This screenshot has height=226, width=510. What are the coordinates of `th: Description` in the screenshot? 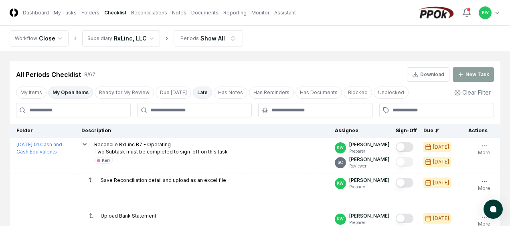 It's located at (205, 131).